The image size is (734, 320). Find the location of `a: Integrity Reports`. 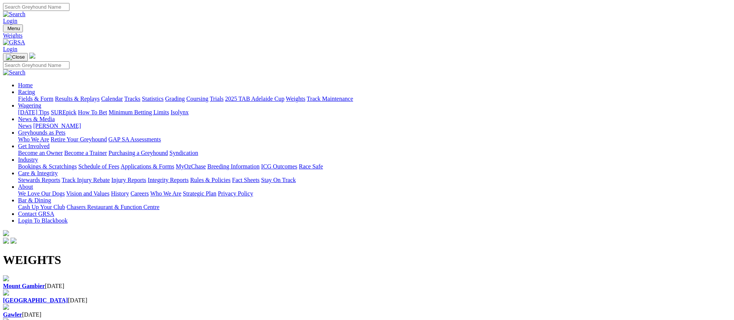

a: Integrity Reports is located at coordinates (168, 179).